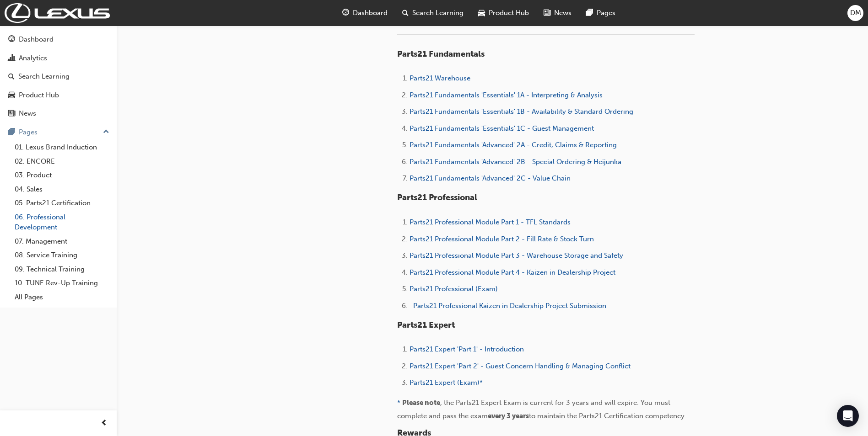 Image resolution: width=868 pixels, height=436 pixels. Describe the element at coordinates (847, 416) in the screenshot. I see `div: Open Intercom Messenger` at that location.